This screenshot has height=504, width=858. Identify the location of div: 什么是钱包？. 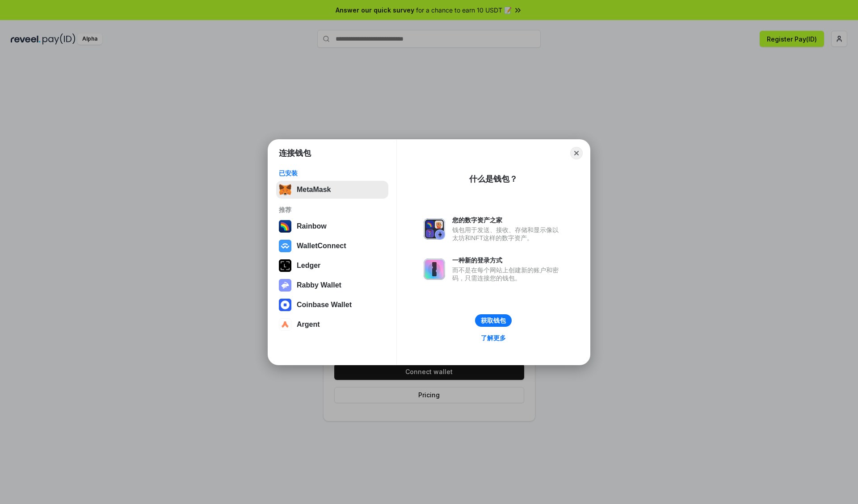
(494, 179).